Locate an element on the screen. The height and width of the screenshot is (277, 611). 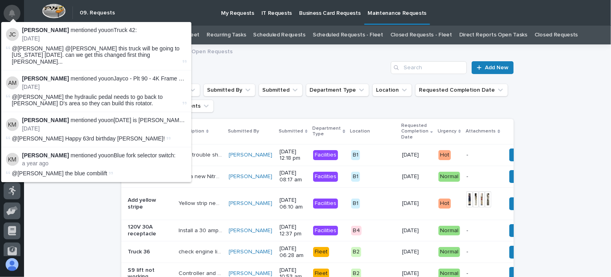
div: Notifications is located at coordinates (15, 16).